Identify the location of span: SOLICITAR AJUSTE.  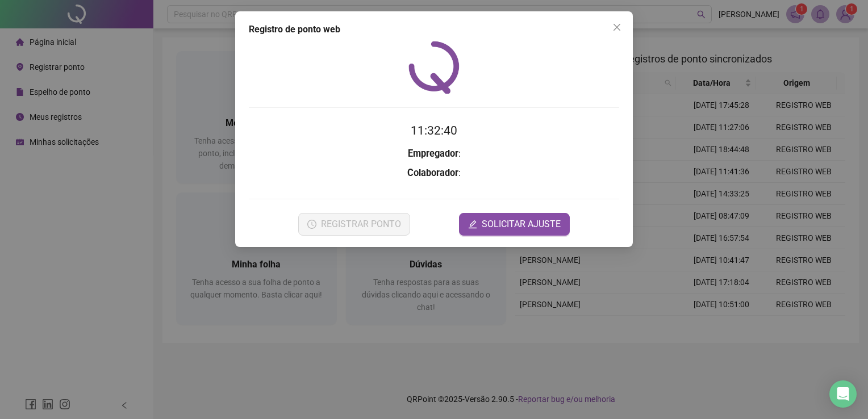
(521, 225).